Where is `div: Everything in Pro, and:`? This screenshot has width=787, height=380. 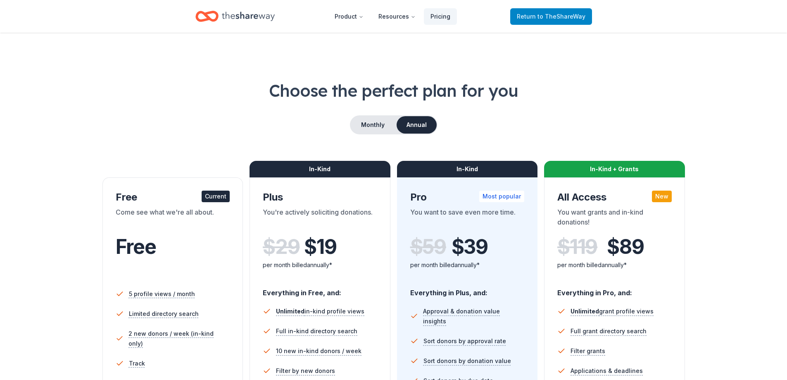
div: Everything in Pro, and: is located at coordinates (614, 289).